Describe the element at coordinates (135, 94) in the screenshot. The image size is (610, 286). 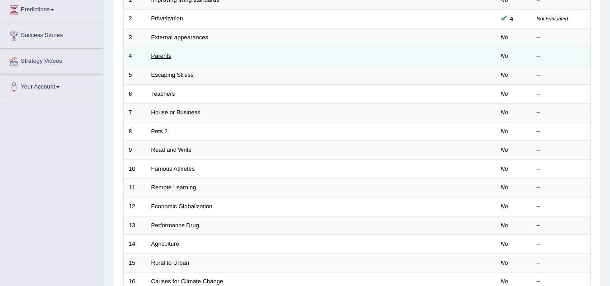
I see `td: 6` at that location.